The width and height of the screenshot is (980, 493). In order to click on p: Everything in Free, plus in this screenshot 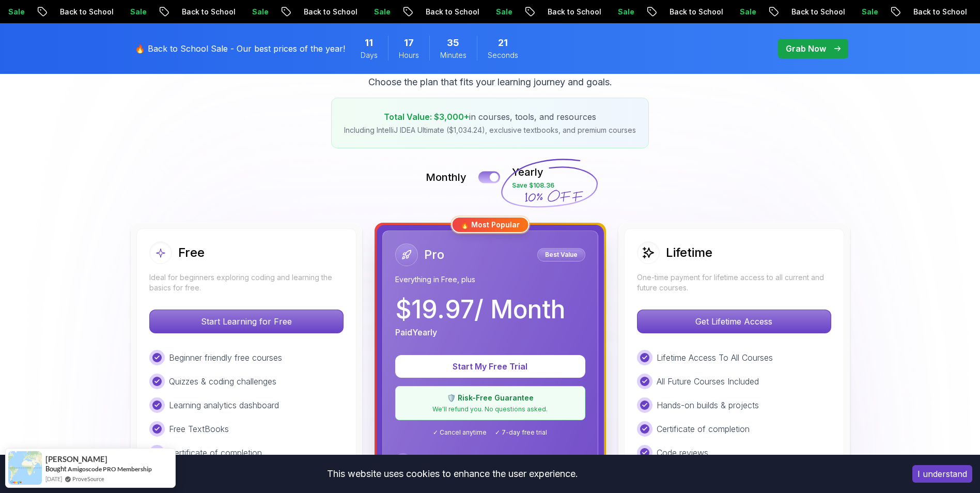, I will do `click(490, 280)`.